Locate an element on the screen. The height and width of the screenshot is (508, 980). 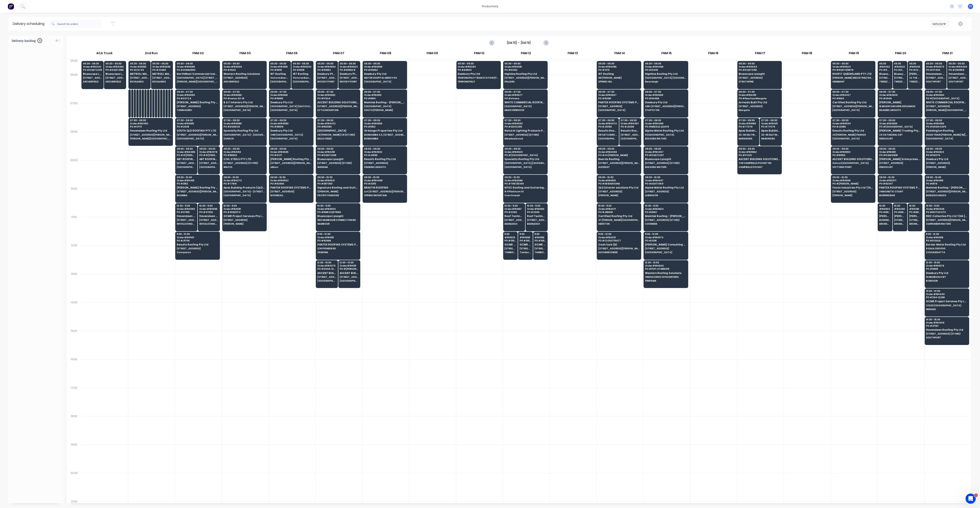
span: 05:30 is located at coordinates (885, 64).